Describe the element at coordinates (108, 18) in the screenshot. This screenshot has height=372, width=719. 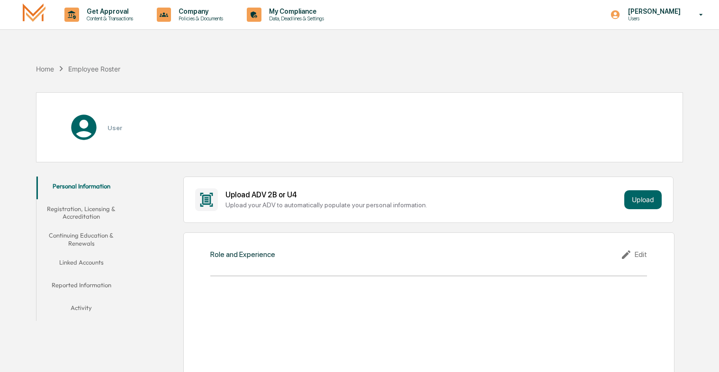
I see `p: Content & Transactions` at that location.